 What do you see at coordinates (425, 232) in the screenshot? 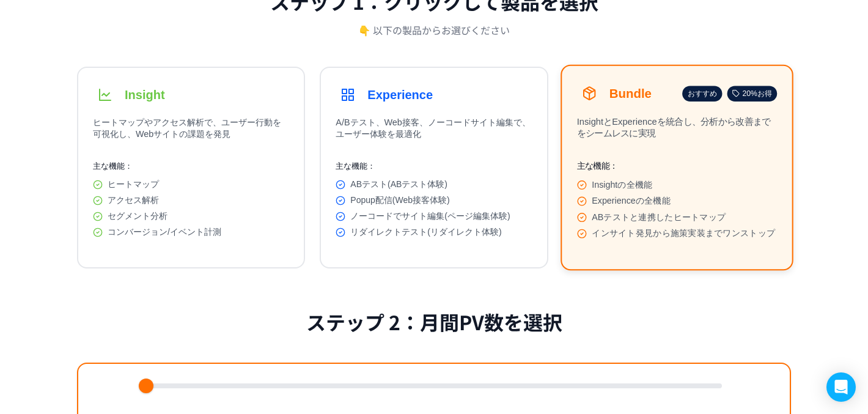
I see `span: リダイレクトテスト(リダイレクト体験)` at bounding box center [425, 232].